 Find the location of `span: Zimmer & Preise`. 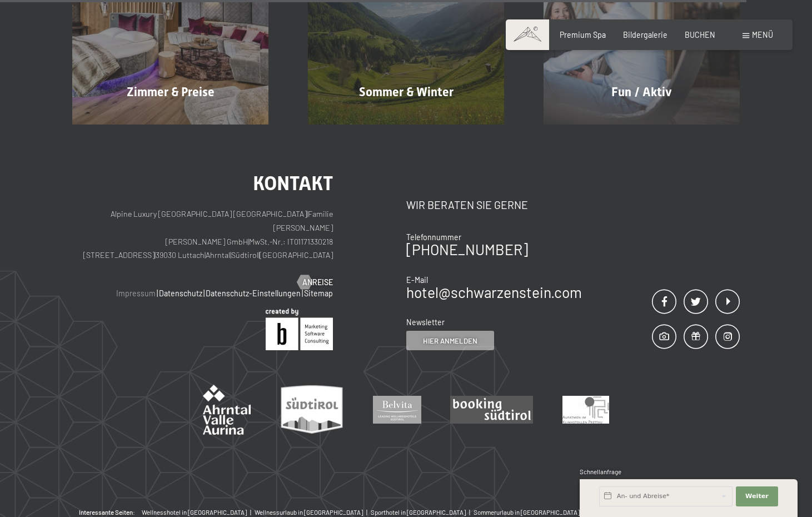

span: Zimmer & Preise is located at coordinates (171, 92).